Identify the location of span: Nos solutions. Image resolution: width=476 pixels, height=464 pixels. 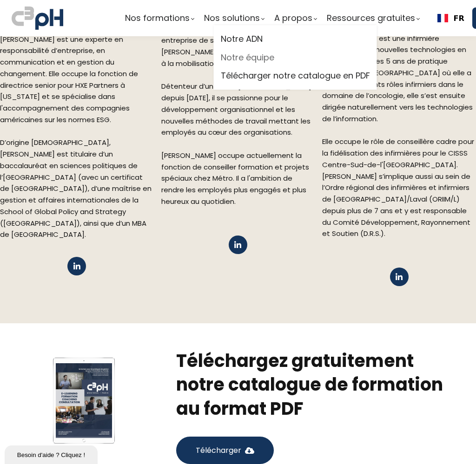
(232, 18).